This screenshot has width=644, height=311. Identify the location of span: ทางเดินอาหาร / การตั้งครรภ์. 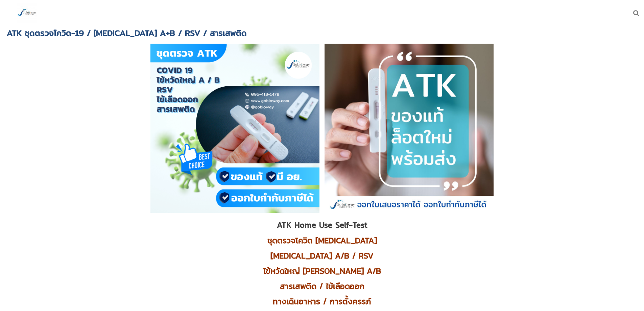
(322, 301).